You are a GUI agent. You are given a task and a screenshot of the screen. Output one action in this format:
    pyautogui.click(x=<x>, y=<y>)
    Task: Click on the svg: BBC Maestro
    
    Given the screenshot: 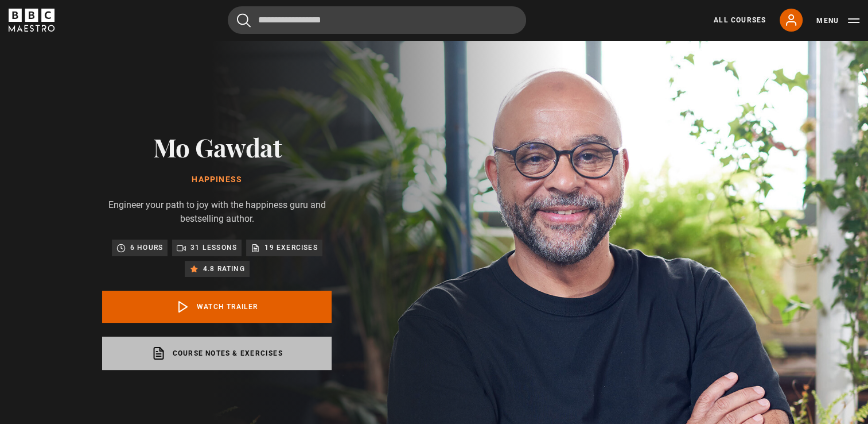 What is the action you would take?
    pyautogui.click(x=32, y=20)
    